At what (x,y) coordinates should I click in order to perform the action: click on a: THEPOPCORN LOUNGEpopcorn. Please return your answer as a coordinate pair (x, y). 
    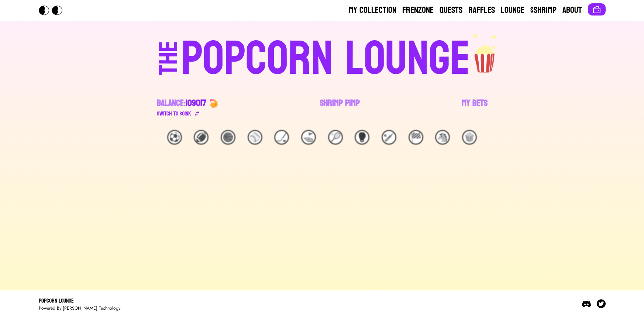
    Looking at the image, I should click on (322, 57).